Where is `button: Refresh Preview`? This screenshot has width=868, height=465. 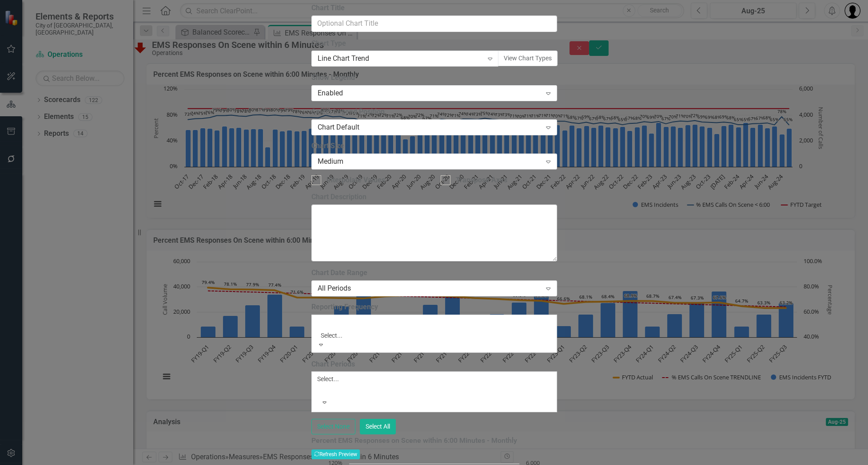
button: Refresh Preview is located at coordinates (336, 455).